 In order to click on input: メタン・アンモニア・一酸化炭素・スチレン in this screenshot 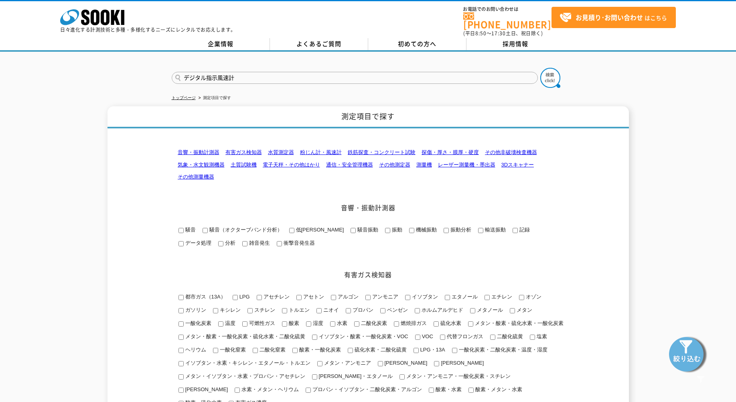, I will do `click(402, 377)`.